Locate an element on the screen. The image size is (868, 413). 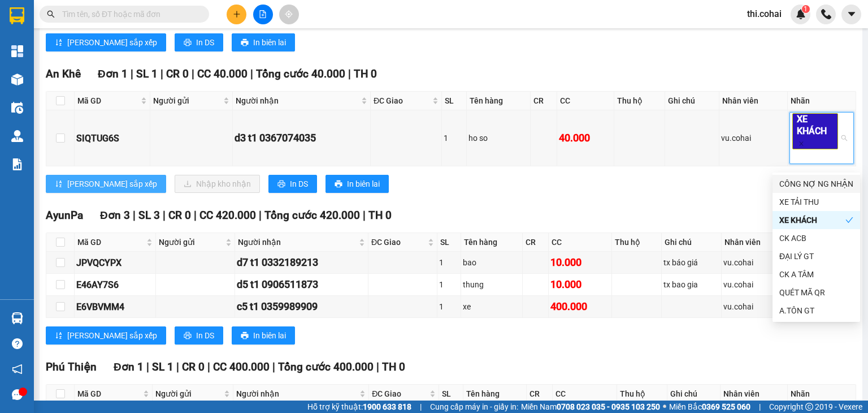
td: E6VBVMM4 is located at coordinates (115, 307).